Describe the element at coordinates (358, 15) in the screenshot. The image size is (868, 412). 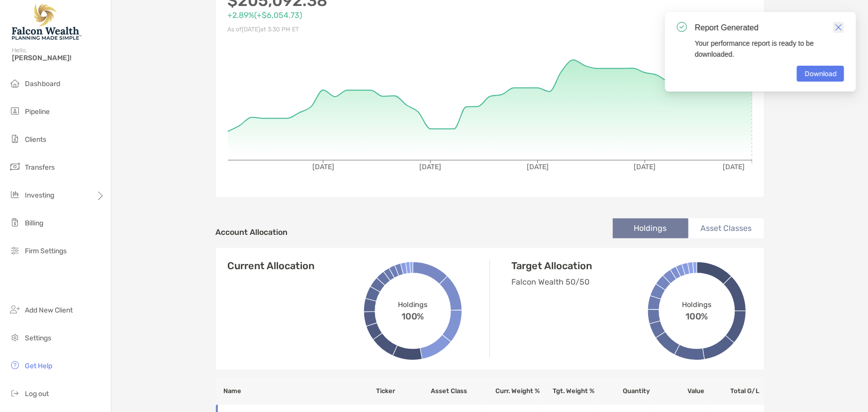
I see `p: +2.89% ( +$6,054.73 )` at that location.